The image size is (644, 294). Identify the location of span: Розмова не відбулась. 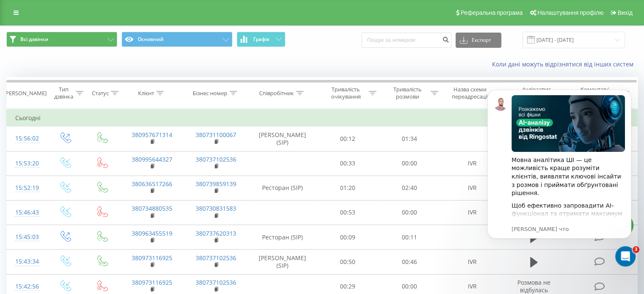
(534, 286).